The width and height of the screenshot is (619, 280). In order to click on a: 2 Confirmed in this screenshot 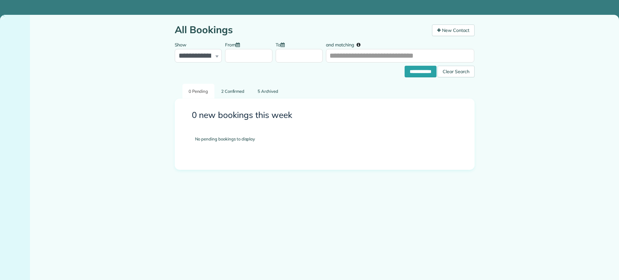, I will do `click(233, 91)`.